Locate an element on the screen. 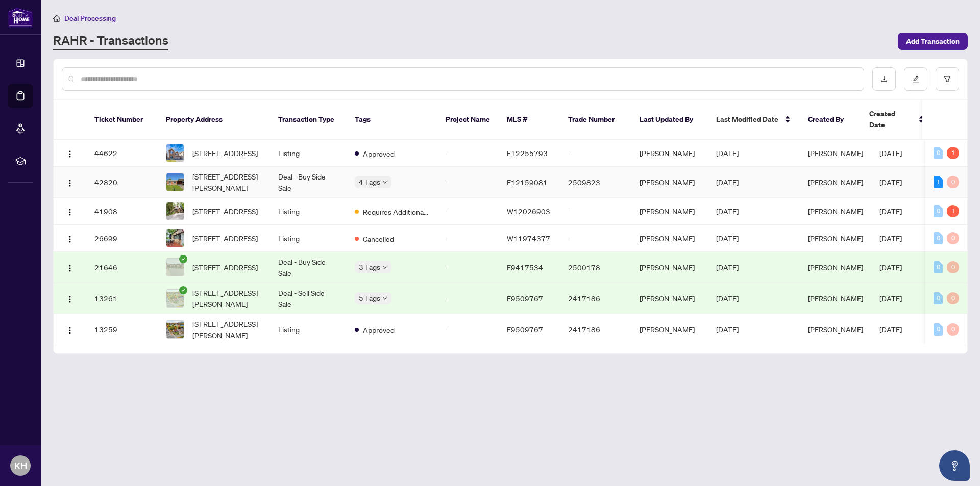 The image size is (980, 486). td: Deal - Buy Side Sale is located at coordinates (309, 267).